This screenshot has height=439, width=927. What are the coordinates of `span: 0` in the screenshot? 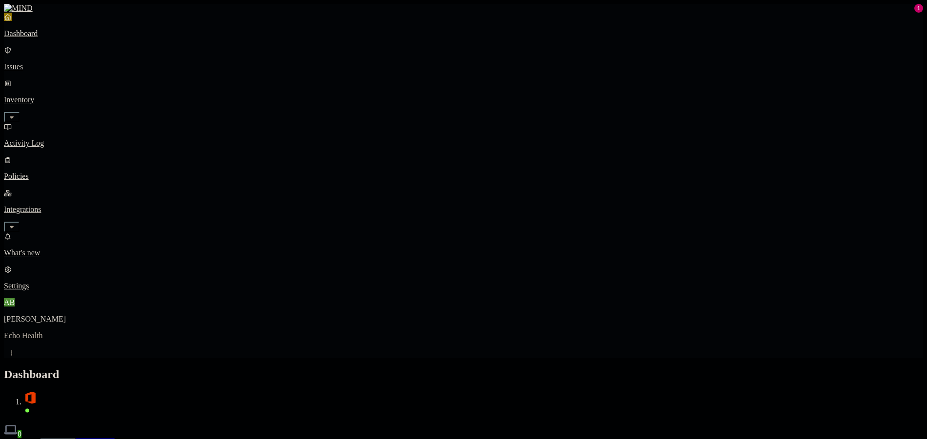 It's located at (20, 434).